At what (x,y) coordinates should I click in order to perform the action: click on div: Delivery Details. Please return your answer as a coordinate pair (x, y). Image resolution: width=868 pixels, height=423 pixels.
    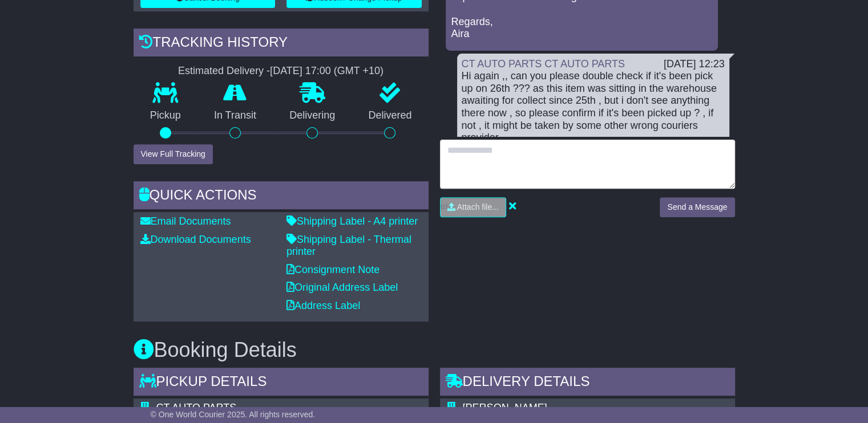
    Looking at the image, I should click on (587, 383).